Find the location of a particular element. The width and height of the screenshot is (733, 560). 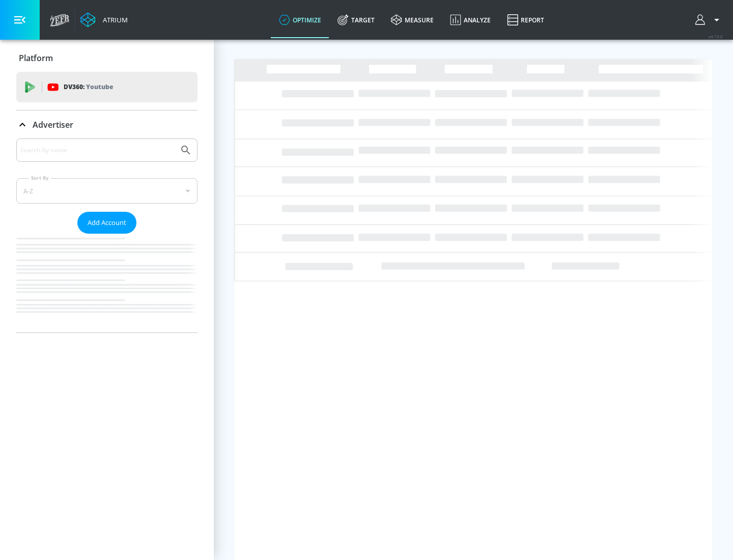

a: Analyze is located at coordinates (471, 20).